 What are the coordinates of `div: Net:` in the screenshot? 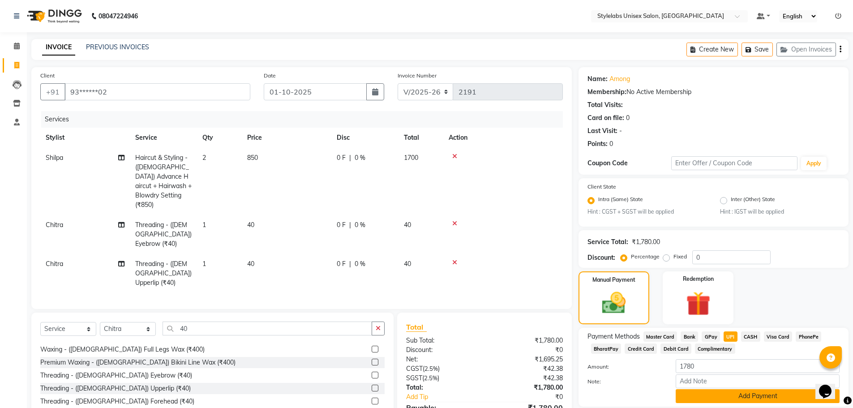 It's located at (442, 359).